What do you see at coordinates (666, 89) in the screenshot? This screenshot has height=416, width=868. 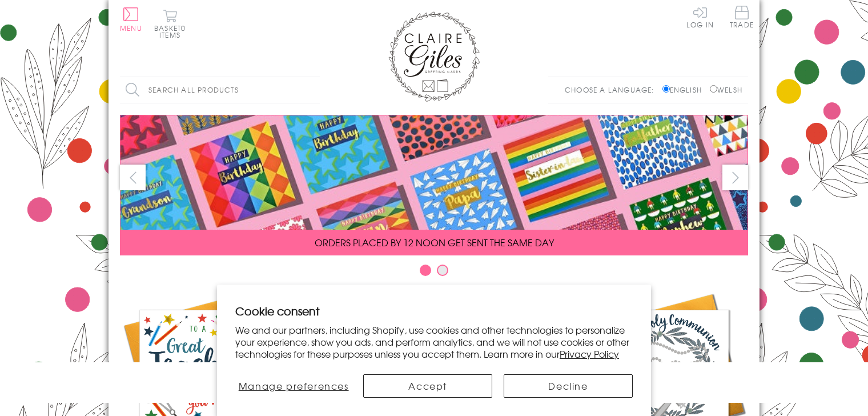 I see `input: English` at bounding box center [666, 89].